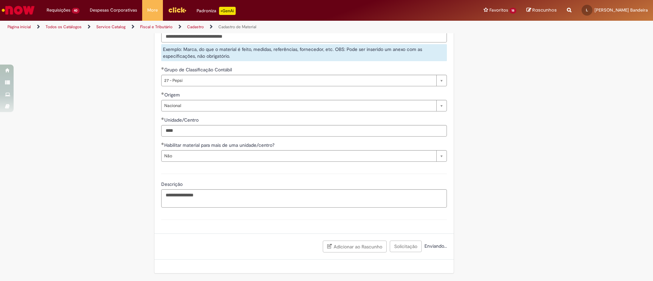  What do you see at coordinates (227, 11) in the screenshot?
I see `p: +GenAi` at bounding box center [227, 11].